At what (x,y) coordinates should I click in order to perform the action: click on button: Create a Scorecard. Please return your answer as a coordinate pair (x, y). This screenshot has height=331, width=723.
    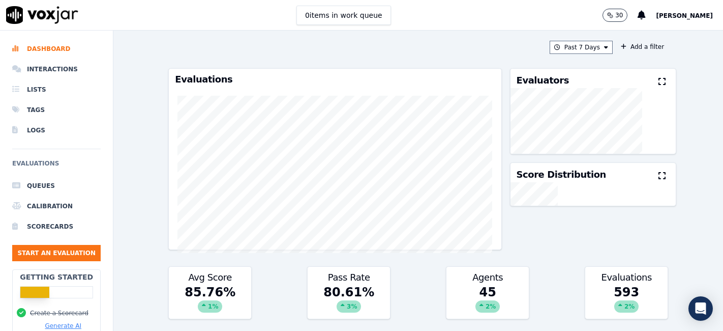
    Looking at the image, I should click on (59, 313).